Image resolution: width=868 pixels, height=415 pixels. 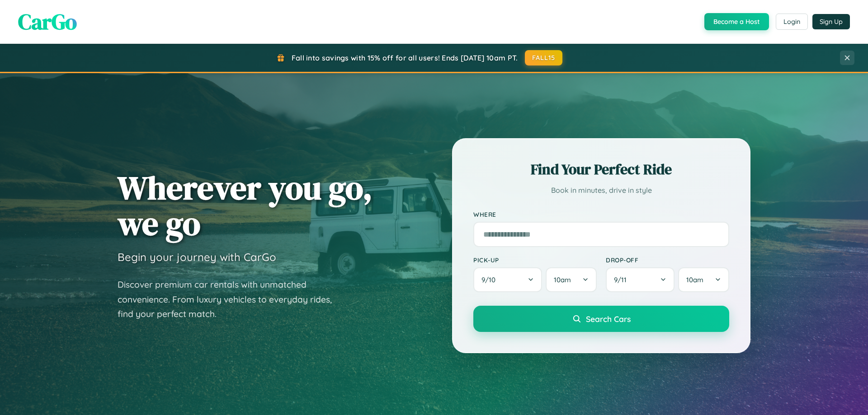 I want to click on span: 9 / 11, so click(x=622, y=279).